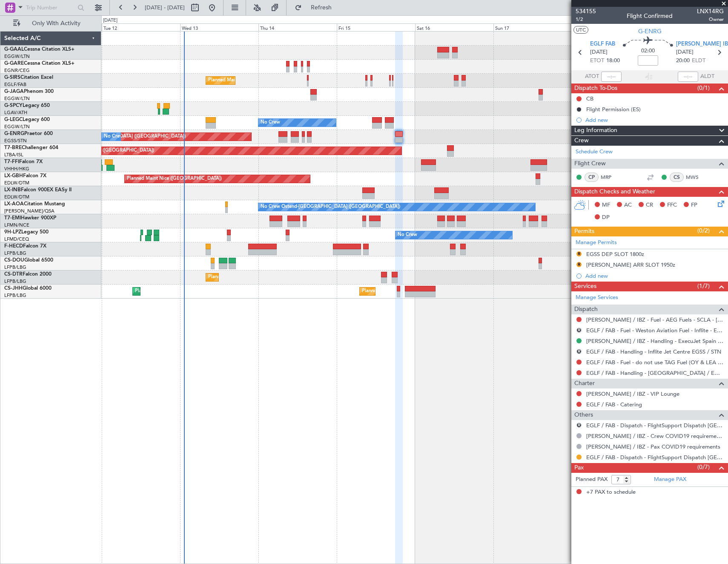  Describe the element at coordinates (614, 404) in the screenshot. I see `a: EGLF / FAB - Catering` at that location.